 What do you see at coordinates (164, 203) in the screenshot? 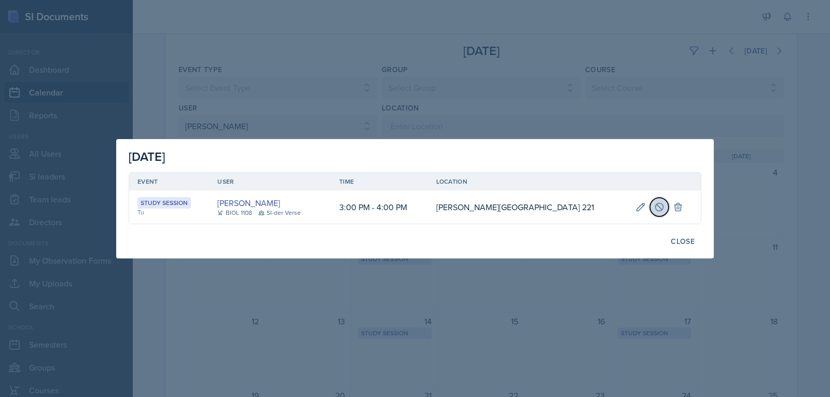
I see `div: Study Session` at bounding box center [164, 203].